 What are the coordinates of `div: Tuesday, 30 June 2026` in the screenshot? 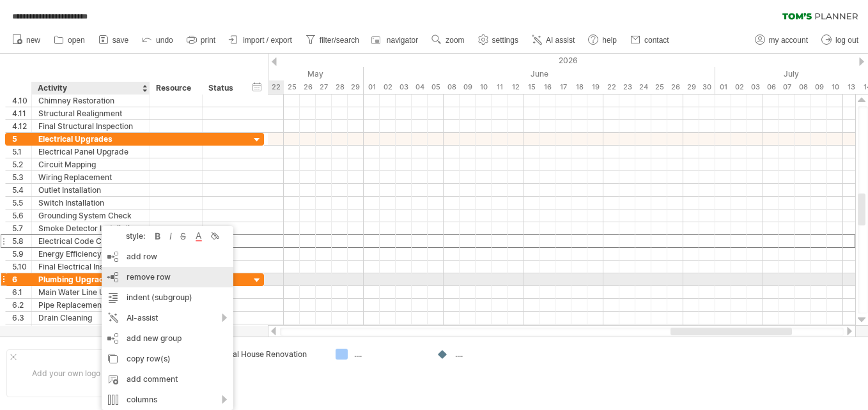 It's located at (707, 87).